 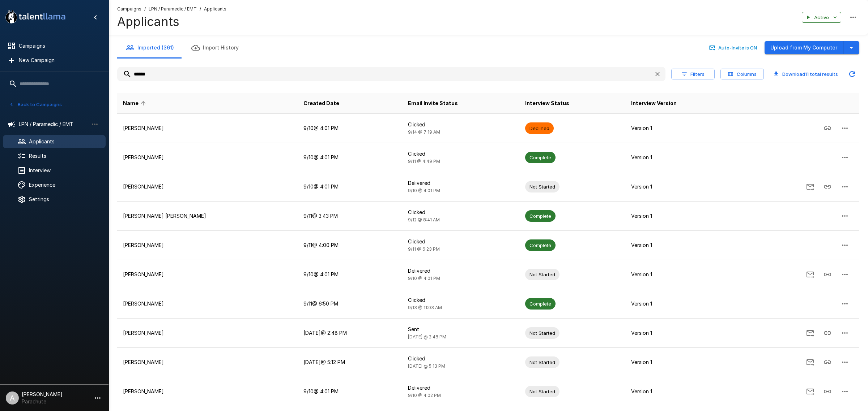 I want to click on p: Sent, so click(x=461, y=330).